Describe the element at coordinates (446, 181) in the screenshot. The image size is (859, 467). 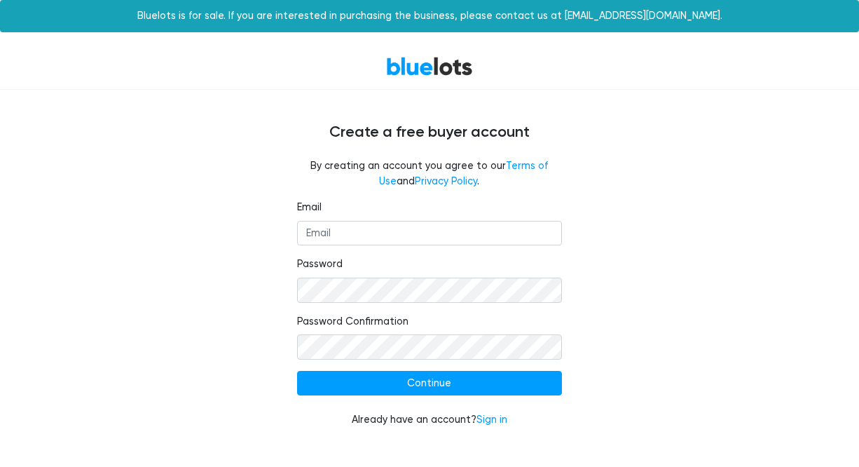
I see `a: Privacy Policy` at that location.